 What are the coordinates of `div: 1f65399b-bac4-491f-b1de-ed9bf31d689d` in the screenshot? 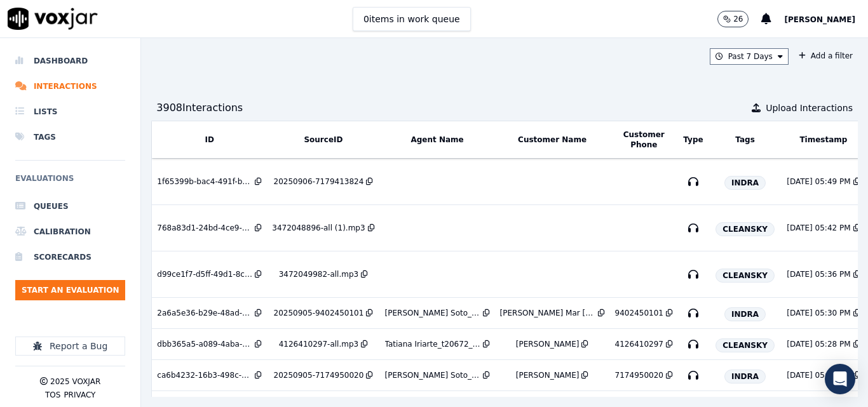 It's located at (205, 182).